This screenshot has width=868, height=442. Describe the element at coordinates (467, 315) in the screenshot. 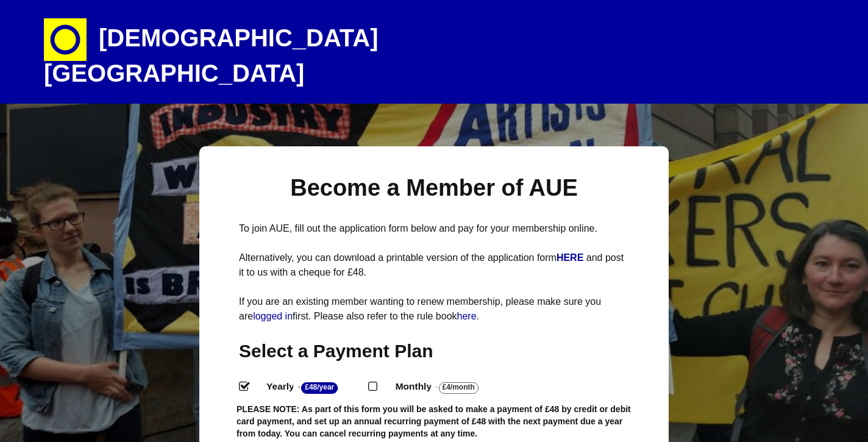

I see `a: here` at that location.